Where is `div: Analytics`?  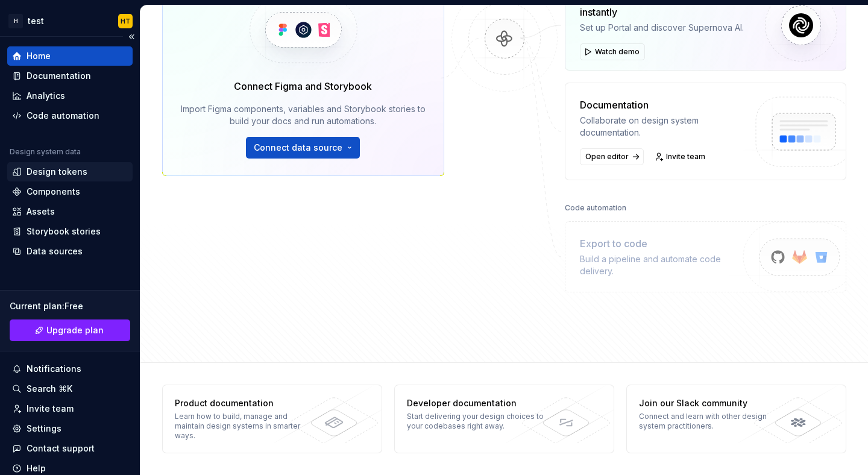
div: Analytics is located at coordinates (46, 96).